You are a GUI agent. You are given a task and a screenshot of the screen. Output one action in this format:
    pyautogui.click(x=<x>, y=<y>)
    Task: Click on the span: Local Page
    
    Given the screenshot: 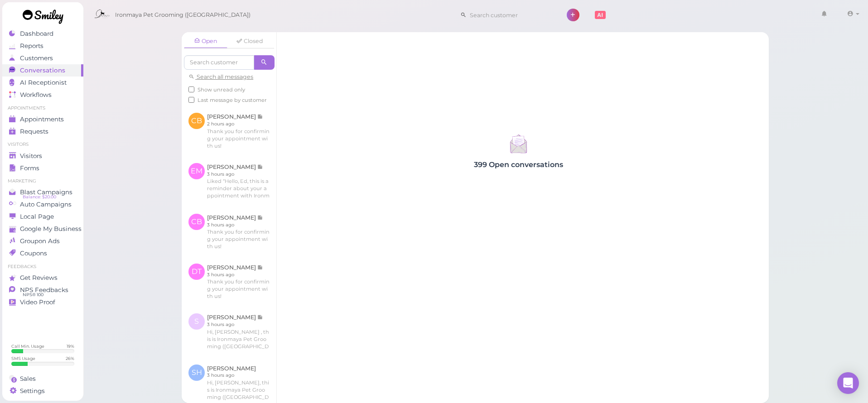 What is the action you would take?
    pyautogui.click(x=37, y=217)
    